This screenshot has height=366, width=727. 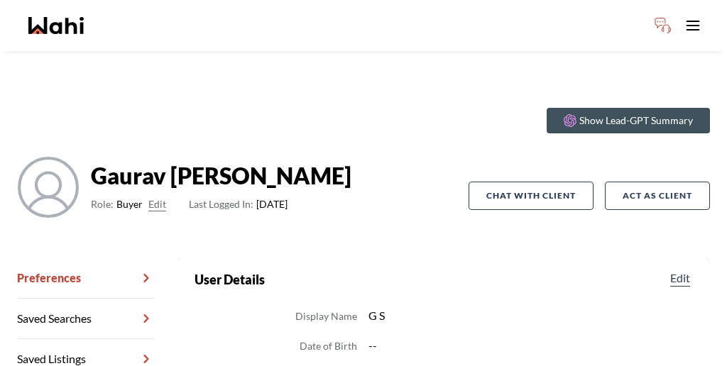 What do you see at coordinates (328, 346) in the screenshot?
I see `dt: Date of Birth` at bounding box center [328, 346].